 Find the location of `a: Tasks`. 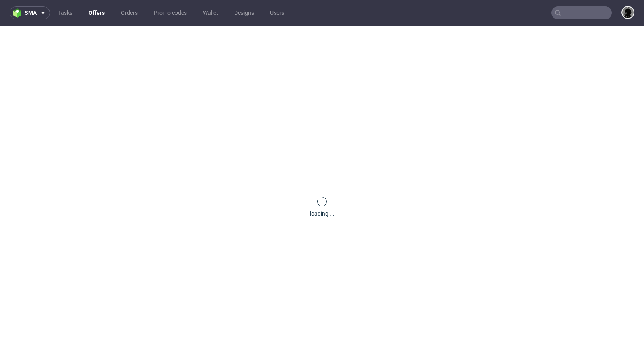

a: Tasks is located at coordinates (65, 13).